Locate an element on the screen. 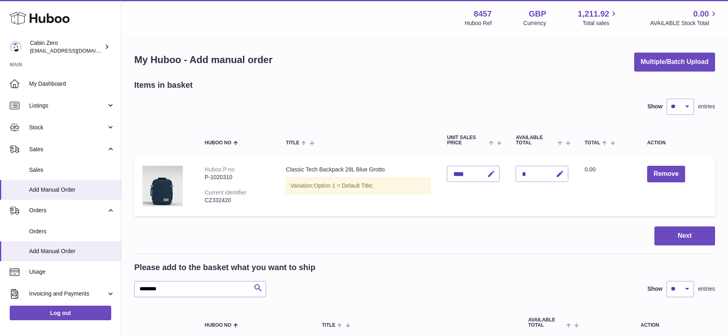 This screenshot has width=728, height=336. div: CZ332420 is located at coordinates (237, 200).